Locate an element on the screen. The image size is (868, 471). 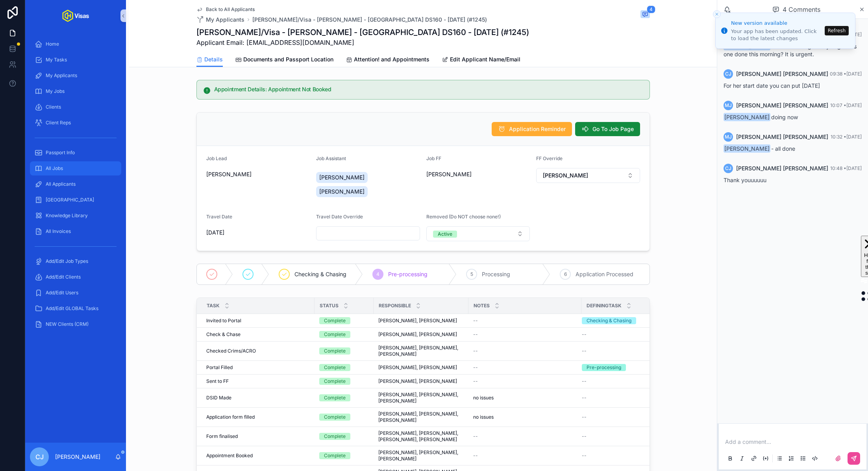
div: Your app has been updated. Click to load the latest changes is located at coordinates (777, 35).